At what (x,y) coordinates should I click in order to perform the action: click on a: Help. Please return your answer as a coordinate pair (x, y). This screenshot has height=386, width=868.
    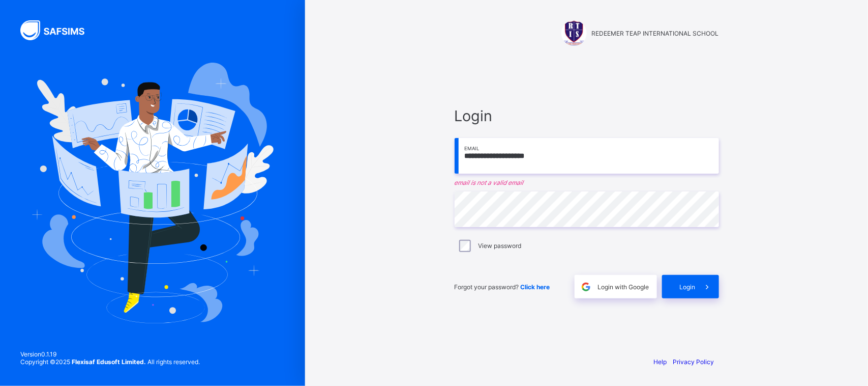
    Looking at the image, I should click on (661, 361).